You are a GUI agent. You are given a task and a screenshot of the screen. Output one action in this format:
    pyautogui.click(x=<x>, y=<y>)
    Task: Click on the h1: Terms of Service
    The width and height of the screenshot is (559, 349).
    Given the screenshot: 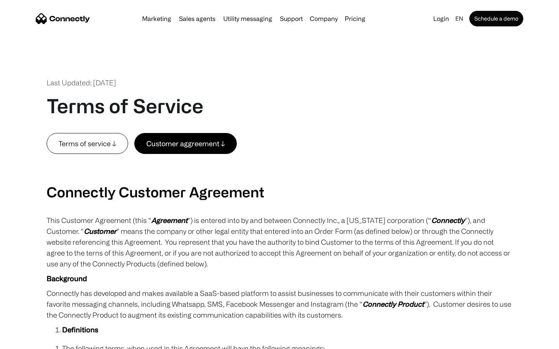 What is the action you would take?
    pyautogui.click(x=125, y=106)
    